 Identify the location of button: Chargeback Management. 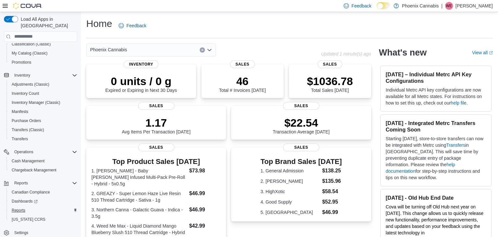
(43, 170).